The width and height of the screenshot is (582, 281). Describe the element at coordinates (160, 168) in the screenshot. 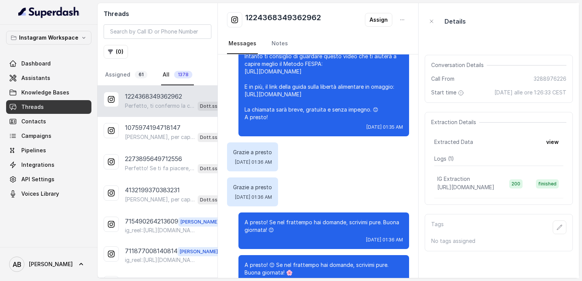

I see `p: Perfetto! Se ti fa piacere, possiamo fare una breve chiamata informativa di 5 minuti, gratuita e ...` at that location.